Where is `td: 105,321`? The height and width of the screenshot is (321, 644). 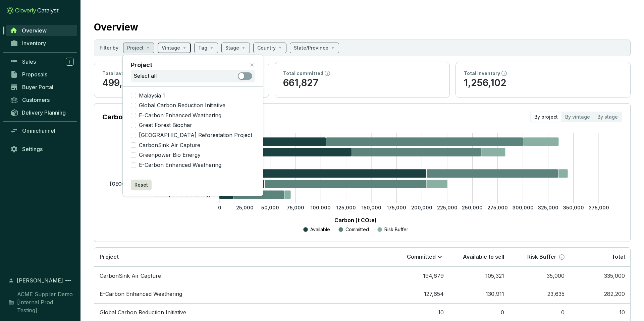 td: 105,321 is located at coordinates (480, 276).